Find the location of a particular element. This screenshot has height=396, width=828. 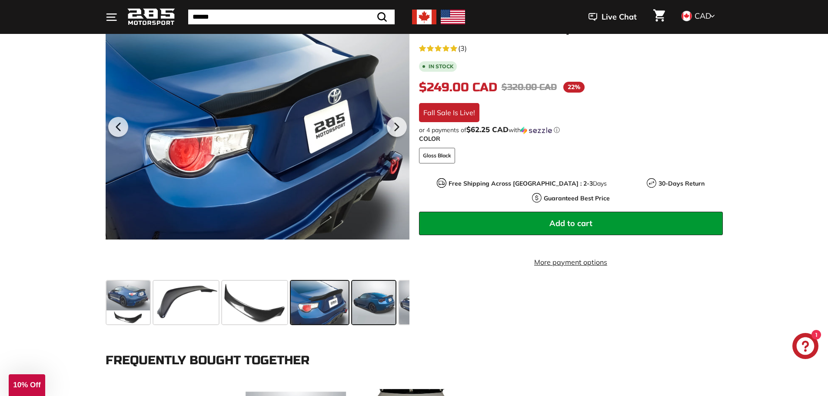

div: 5.0 rating (3 votes) is located at coordinates (571, 48).